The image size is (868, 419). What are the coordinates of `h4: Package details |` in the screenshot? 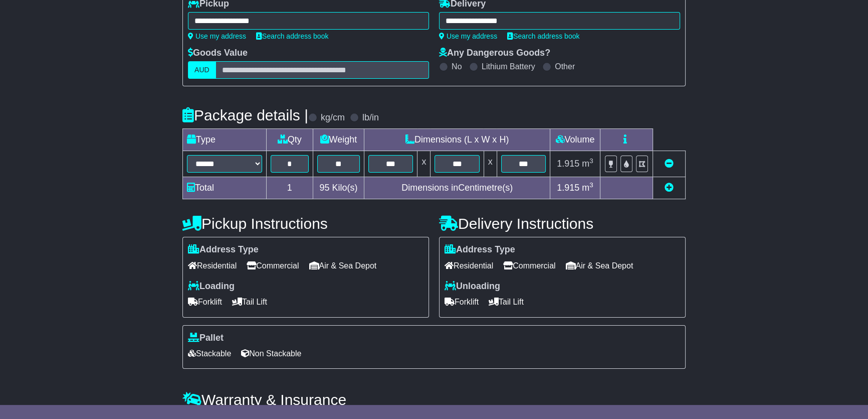 It's located at (245, 115).